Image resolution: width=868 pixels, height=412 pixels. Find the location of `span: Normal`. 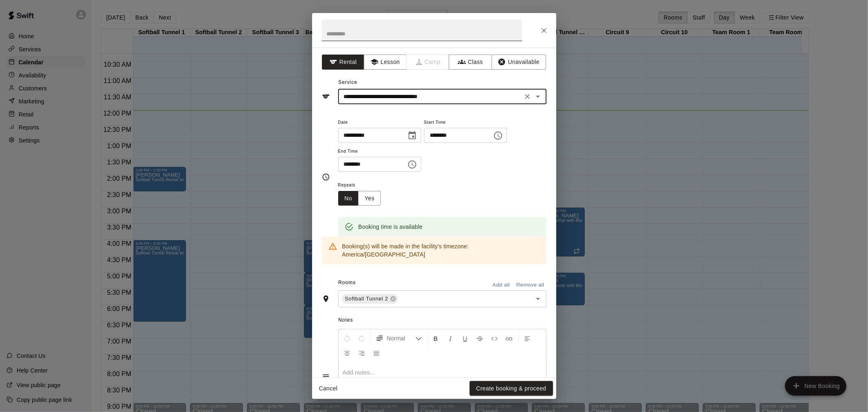

span: Normal is located at coordinates (402, 338).